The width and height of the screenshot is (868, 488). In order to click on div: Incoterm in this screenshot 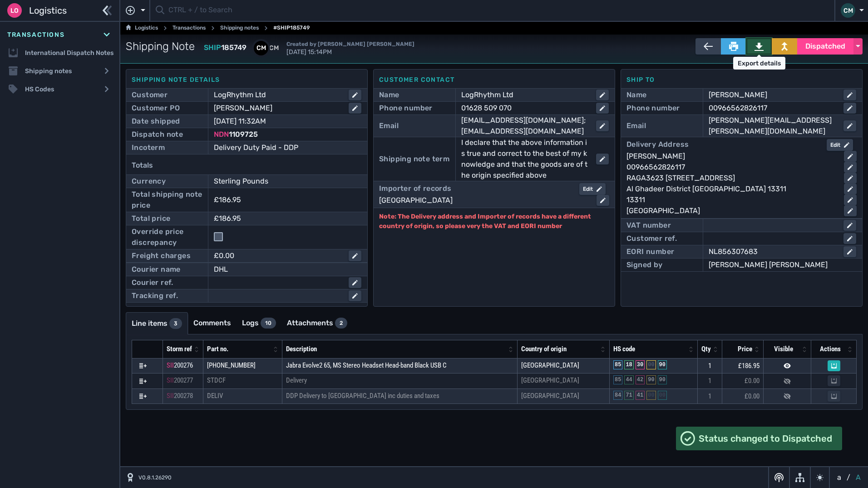, I will do `click(148, 148)`.